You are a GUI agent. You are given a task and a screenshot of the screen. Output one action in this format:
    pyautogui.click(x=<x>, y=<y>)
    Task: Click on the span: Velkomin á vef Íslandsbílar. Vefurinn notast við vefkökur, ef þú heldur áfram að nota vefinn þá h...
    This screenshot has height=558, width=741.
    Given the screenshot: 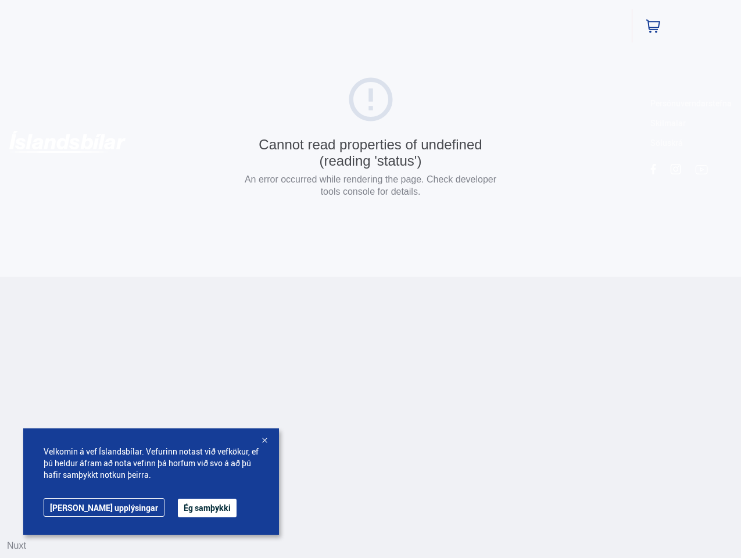 What is the action you would take?
    pyautogui.click(x=151, y=463)
    